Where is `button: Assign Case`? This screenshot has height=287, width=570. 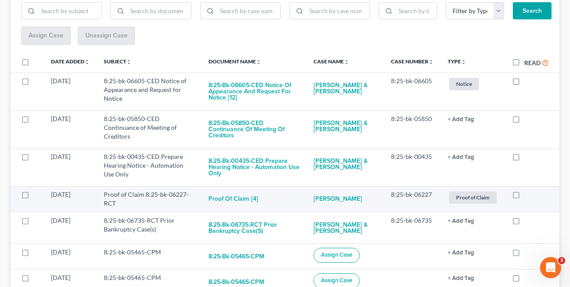
button: Assign Case is located at coordinates (337, 255).